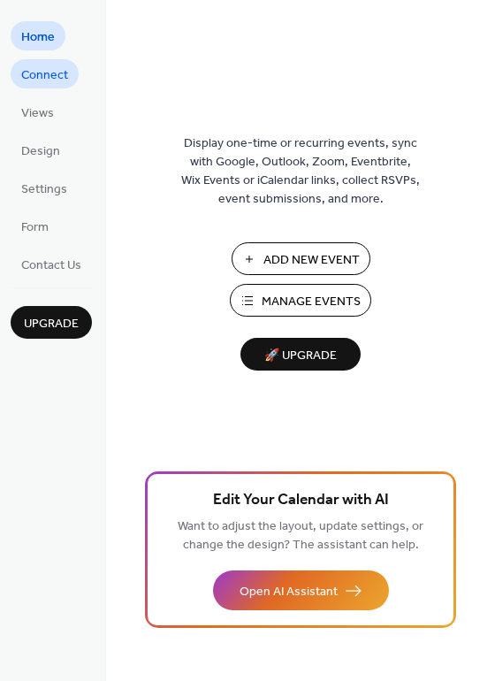  I want to click on span: Manage Events, so click(311, 302).